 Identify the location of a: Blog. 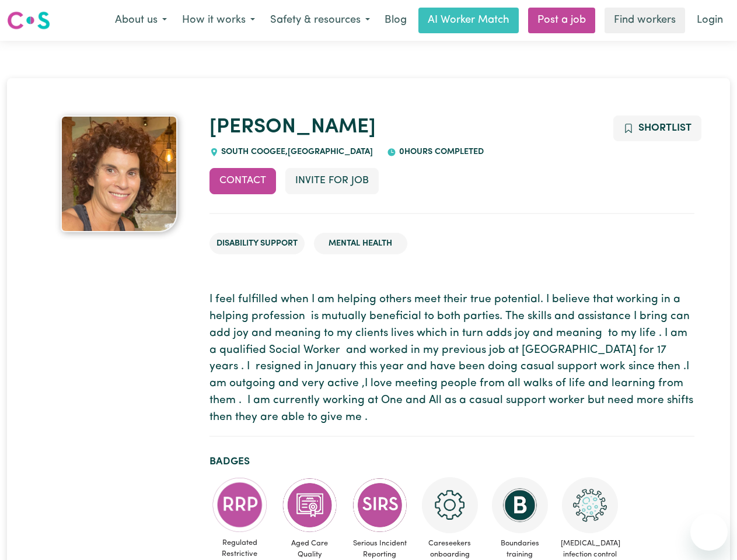
(395, 21).